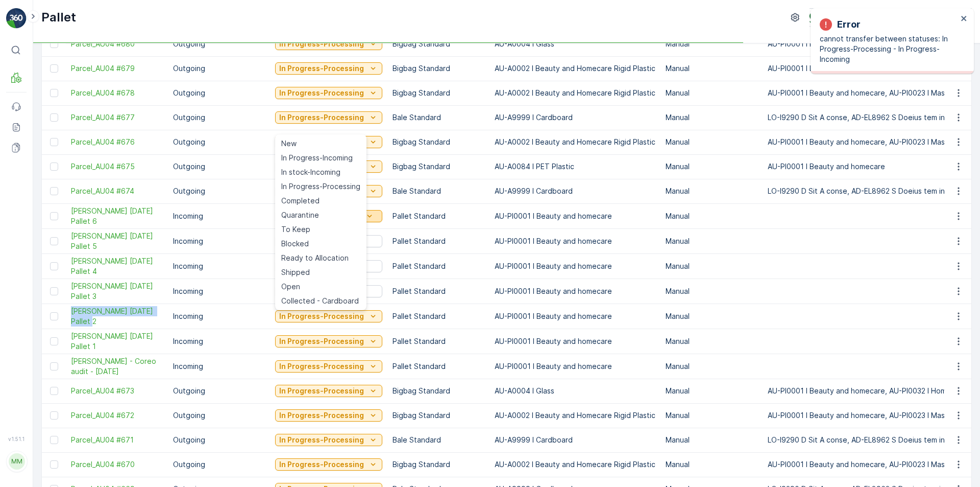 This screenshot has height=487, width=980. What do you see at coordinates (117, 167) in the screenshot?
I see `a: Parcel_AU04 #675` at bounding box center [117, 167].